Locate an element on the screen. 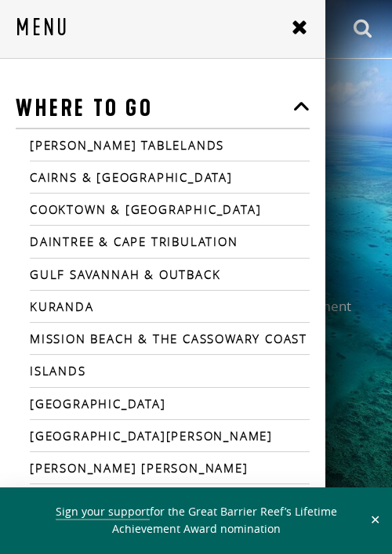  a: Kuranda is located at coordinates (169, 307).